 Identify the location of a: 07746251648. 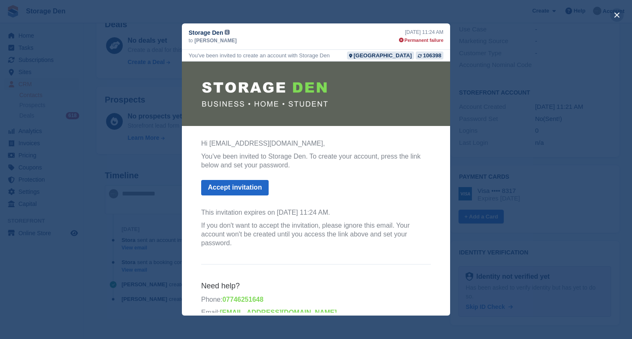
(61, 238).